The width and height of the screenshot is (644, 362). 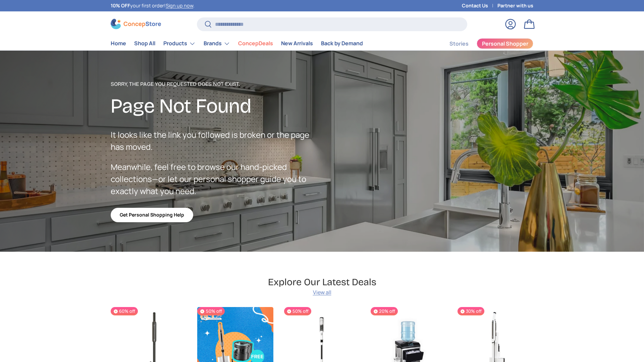 I want to click on a: Home, so click(x=118, y=43).